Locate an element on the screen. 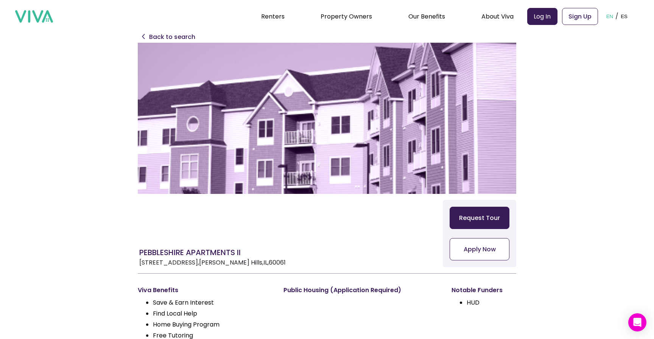 The width and height of the screenshot is (654, 339). li: Find Local Help is located at coordinates (186, 314).